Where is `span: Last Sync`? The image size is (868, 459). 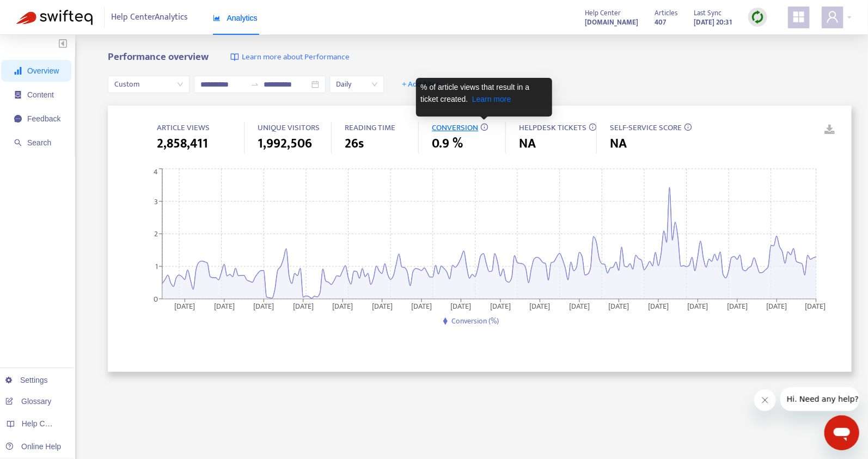 span: Last Sync is located at coordinates (707, 13).